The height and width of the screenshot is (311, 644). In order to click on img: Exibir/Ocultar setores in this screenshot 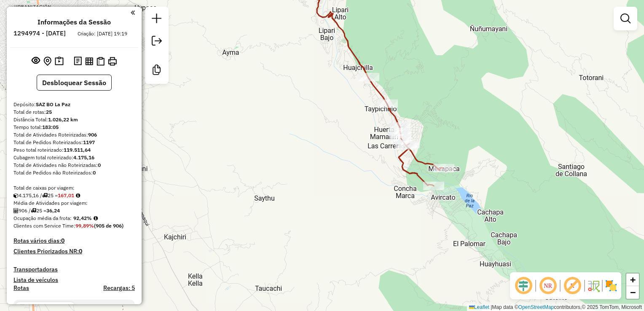, I will do `click(611, 286)`.